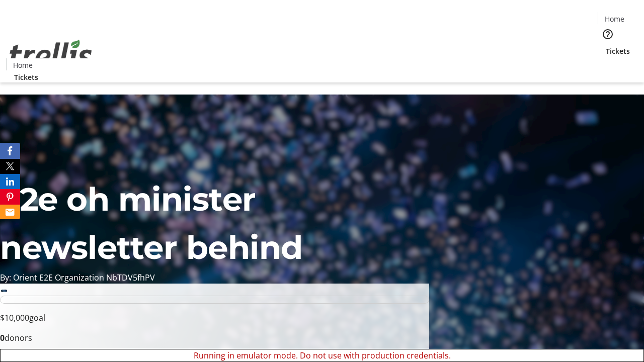 The height and width of the screenshot is (362, 644). Describe the element at coordinates (608, 34) in the screenshot. I see `button: Help` at that location.